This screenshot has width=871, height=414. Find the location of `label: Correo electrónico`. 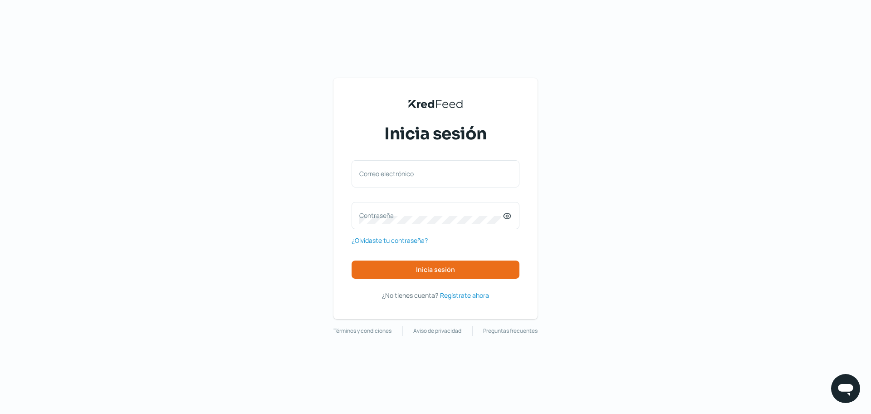

label: Correo electrónico is located at coordinates (431, 173).